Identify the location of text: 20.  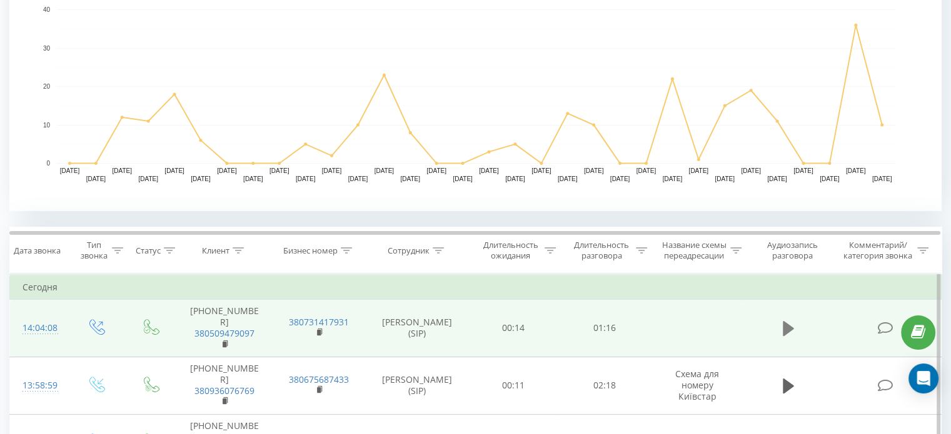
(47, 86).